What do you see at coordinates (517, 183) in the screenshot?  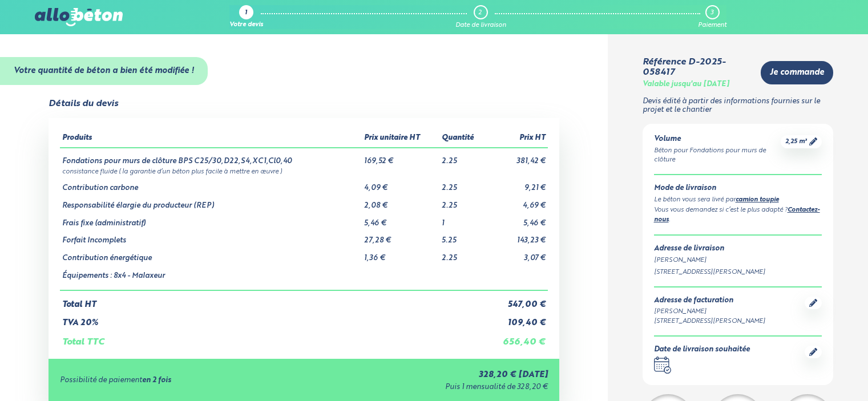 I see `td: 9,21 €` at bounding box center [517, 183].